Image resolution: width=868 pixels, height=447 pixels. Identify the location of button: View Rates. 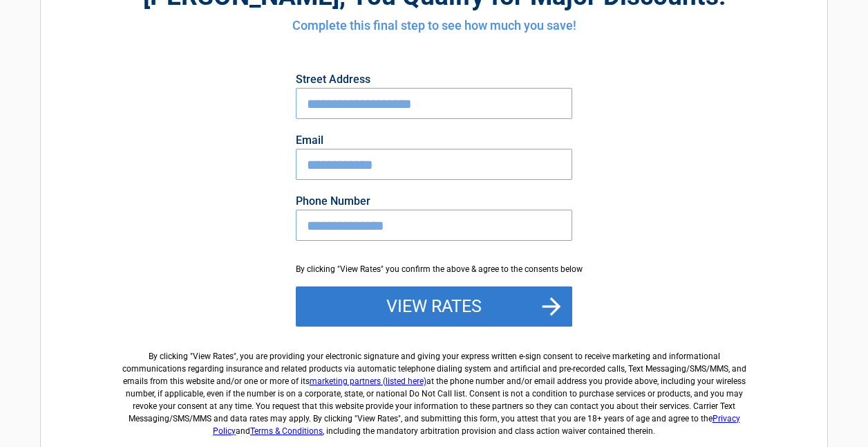
(434, 306).